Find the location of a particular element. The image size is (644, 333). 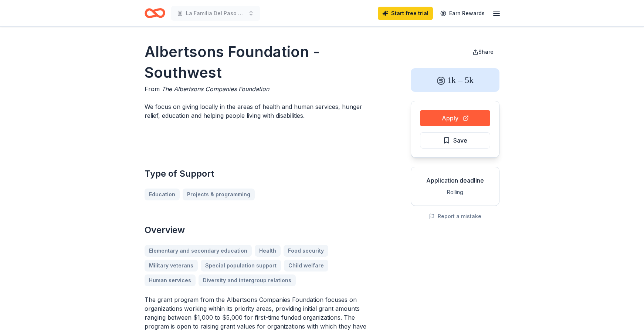

span: The Albertsons Companies Foundation is located at coordinates (215, 89).